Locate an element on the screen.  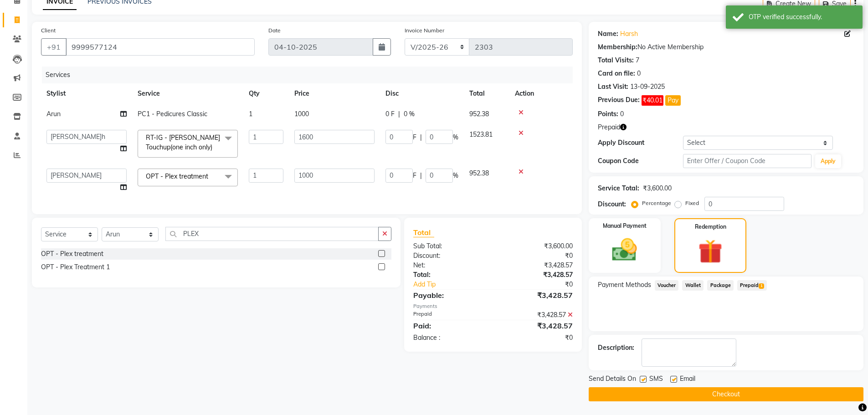
input: Enter Offer / Coupon Code is located at coordinates (747, 160).